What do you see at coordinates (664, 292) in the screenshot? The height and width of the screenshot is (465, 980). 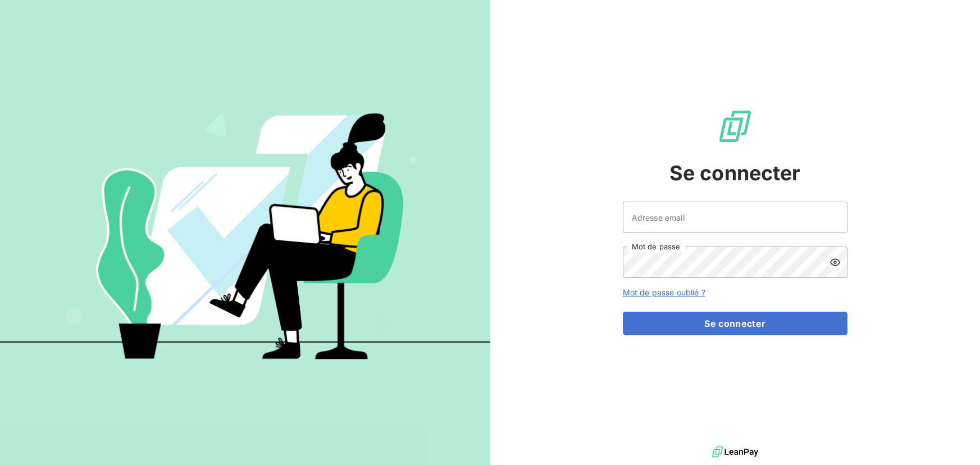 I see `a: Mot de passe oublié ?` at bounding box center [664, 292].